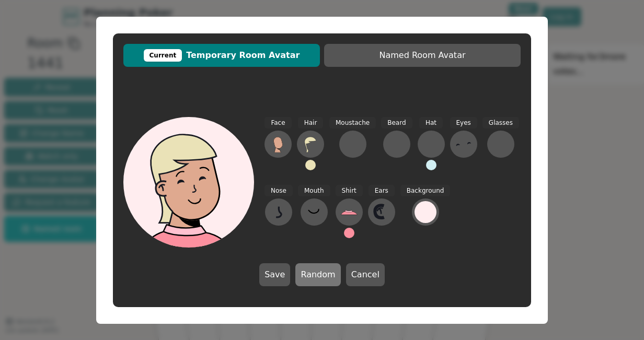 This screenshot has height=340, width=644. What do you see at coordinates (222, 56) in the screenshot?
I see `span: Temporary Room Avatar` at bounding box center [222, 56].